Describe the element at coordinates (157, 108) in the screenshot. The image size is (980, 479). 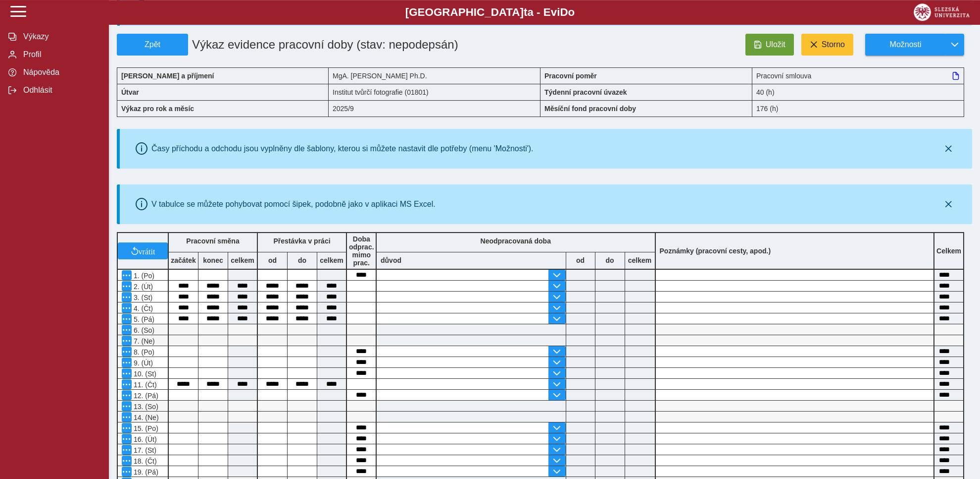
I see `b: Výkaz pro rok a měsíc` at that location.